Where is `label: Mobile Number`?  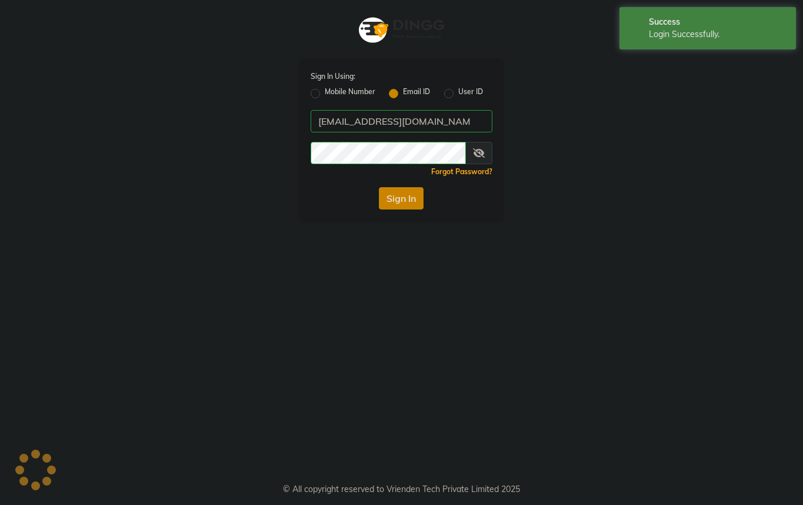
label: Mobile Number is located at coordinates (350, 94).